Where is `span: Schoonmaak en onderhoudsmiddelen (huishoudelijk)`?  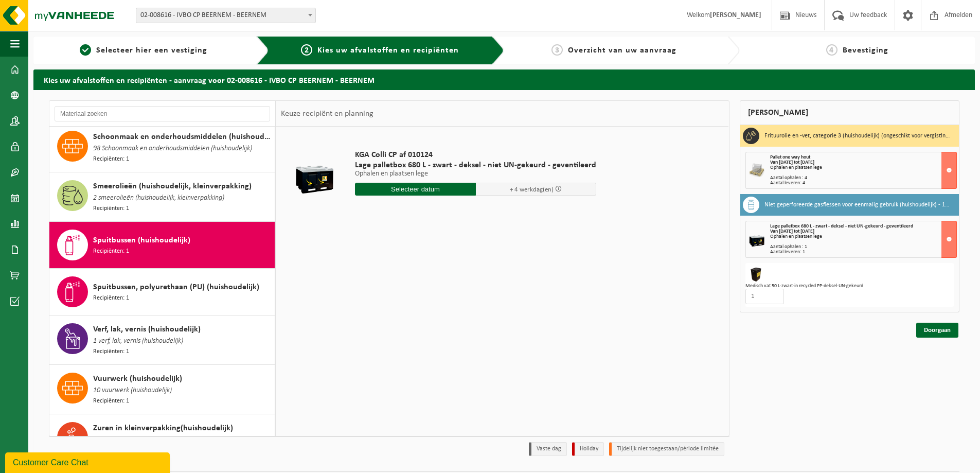 span: Schoonmaak en onderhoudsmiddelen (huishoudelijk) is located at coordinates (183, 137).